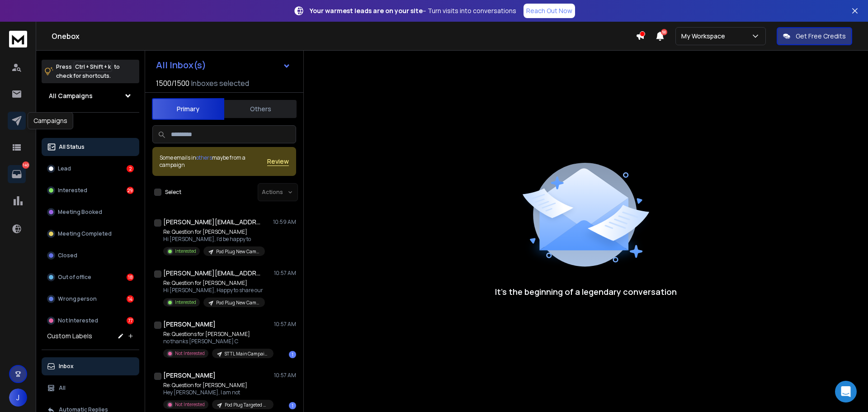 The image size is (868, 412). Describe the element at coordinates (80, 212) in the screenshot. I see `p: Meeting Booked` at that location.